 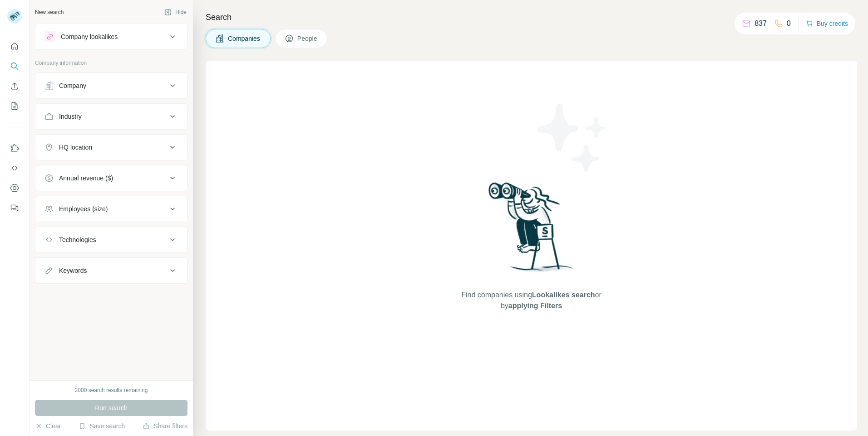 I want to click on img: Surfe Illustration - Stars, so click(x=572, y=138).